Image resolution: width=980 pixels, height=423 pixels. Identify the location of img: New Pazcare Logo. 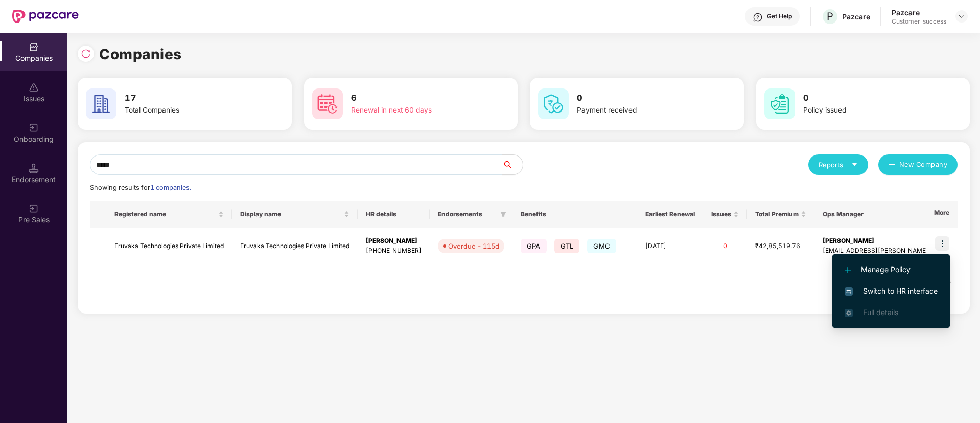
(45, 16).